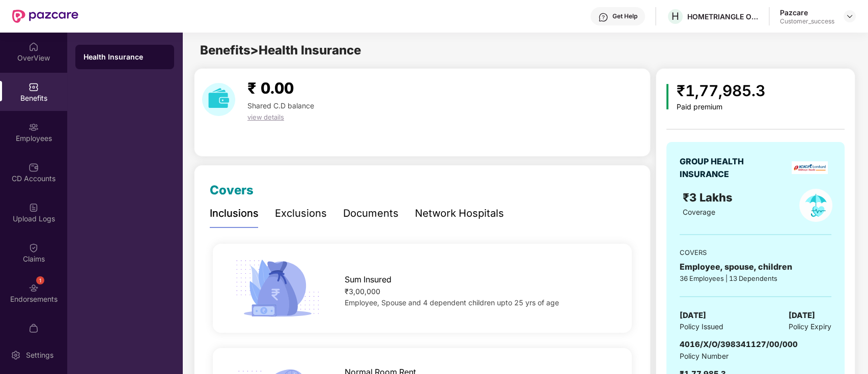  Describe the element at coordinates (699, 212) in the screenshot. I see `span: Coverage` at that location.